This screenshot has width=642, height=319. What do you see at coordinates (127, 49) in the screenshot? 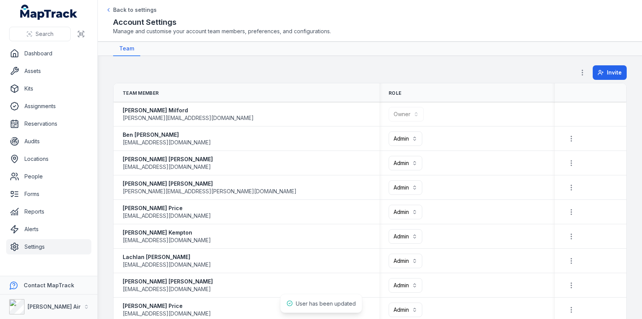
I see `a: Team` at bounding box center [127, 49].